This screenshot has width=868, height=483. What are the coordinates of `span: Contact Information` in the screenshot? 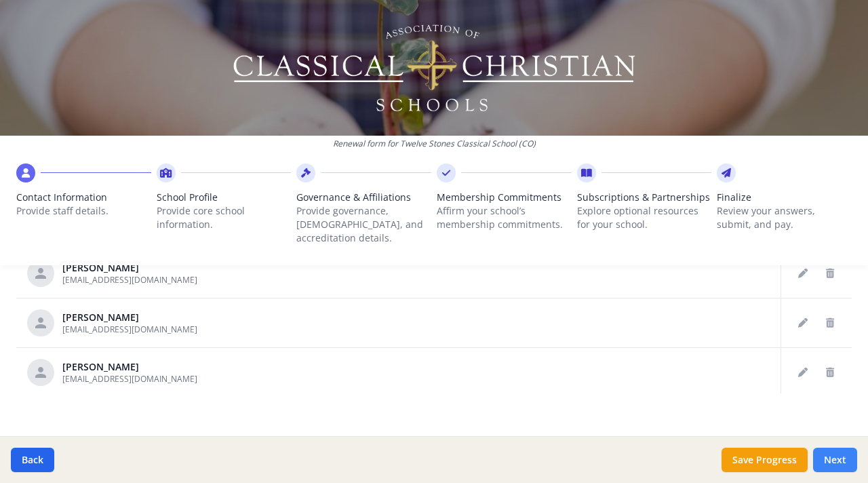 It's located at (84, 197).